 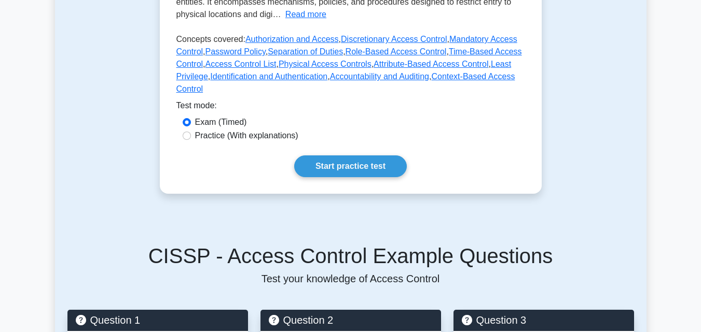 What do you see at coordinates (543, 320) in the screenshot?
I see `h5: Question 3` at bounding box center [543, 320].